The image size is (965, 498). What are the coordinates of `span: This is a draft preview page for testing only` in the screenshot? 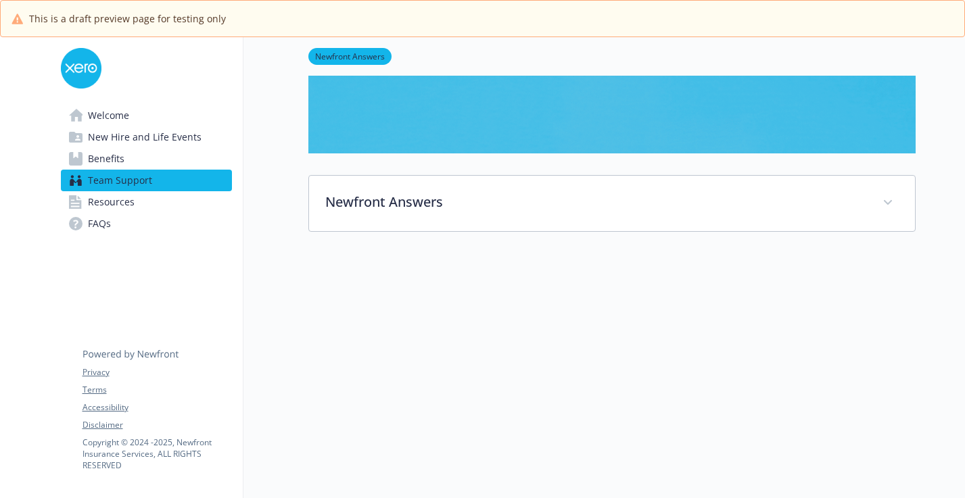 It's located at (127, 18).